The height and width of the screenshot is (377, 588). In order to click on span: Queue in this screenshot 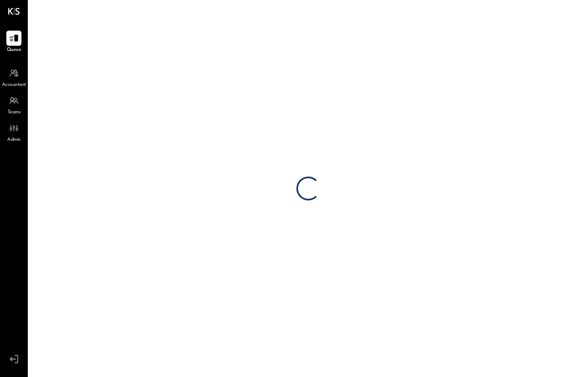, I will do `click(14, 50)`.